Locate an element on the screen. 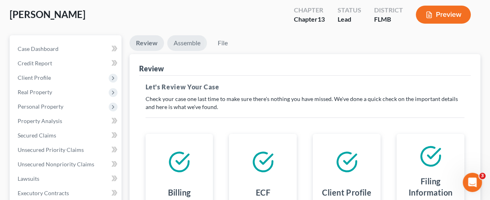 This screenshot has height=200, width=490. a: Case Dashboard is located at coordinates (66, 49).